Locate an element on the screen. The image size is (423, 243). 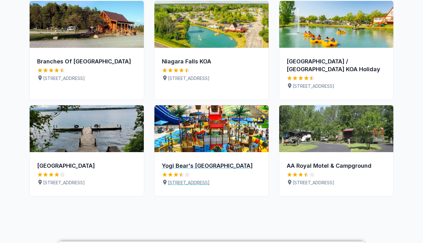
img: AA Royal Motel & Campground is located at coordinates (336, 129).